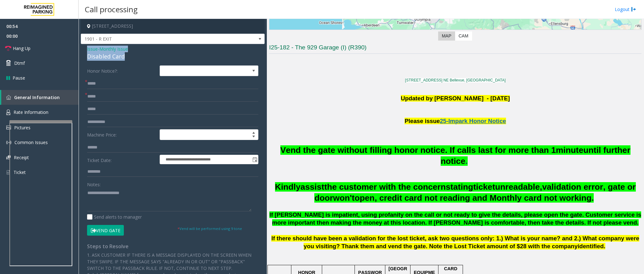  What do you see at coordinates (519, 187) in the screenshot?
I see `span: unreadable,` at bounding box center [519, 187].